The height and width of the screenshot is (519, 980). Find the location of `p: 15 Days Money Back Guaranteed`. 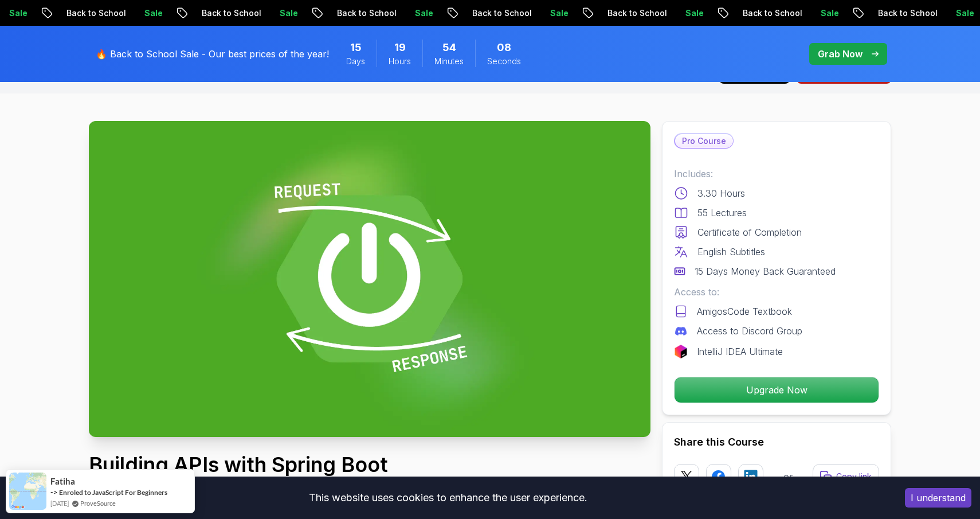

p: 15 Days Money Back Guaranteed is located at coordinates (765, 271).